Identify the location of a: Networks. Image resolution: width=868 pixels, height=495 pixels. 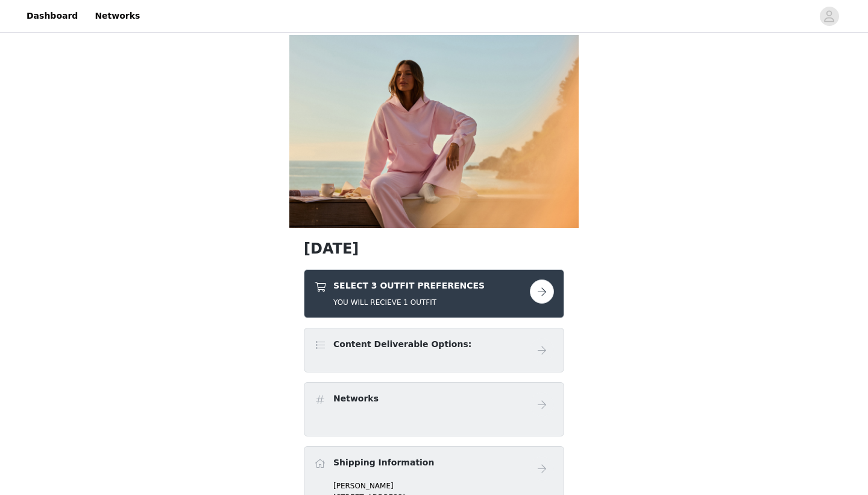
(117, 16).